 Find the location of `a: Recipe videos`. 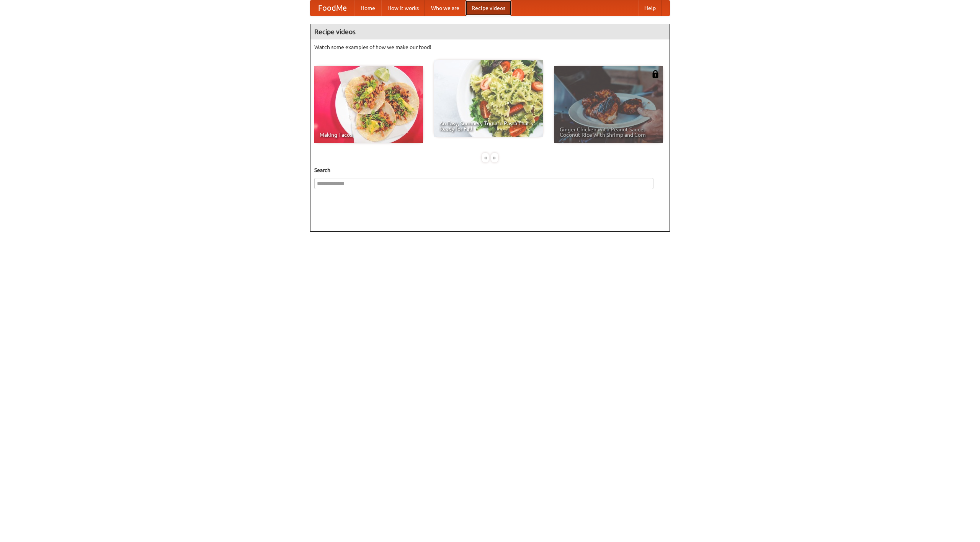

a: Recipe videos is located at coordinates (488, 8).